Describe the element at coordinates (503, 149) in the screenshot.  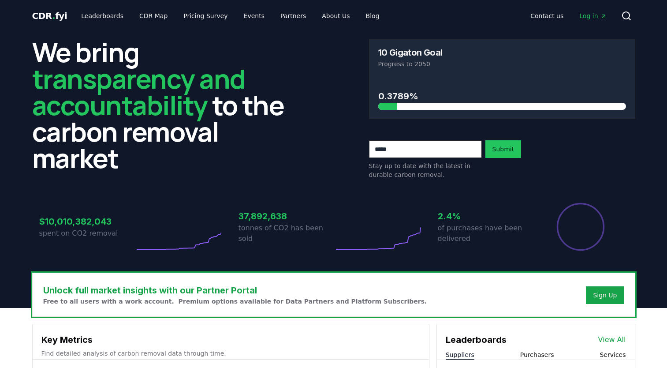
I see `button: Submit` at that location.